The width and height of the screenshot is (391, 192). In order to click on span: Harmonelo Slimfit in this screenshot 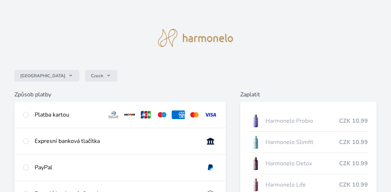, I will do `click(303, 142)`.